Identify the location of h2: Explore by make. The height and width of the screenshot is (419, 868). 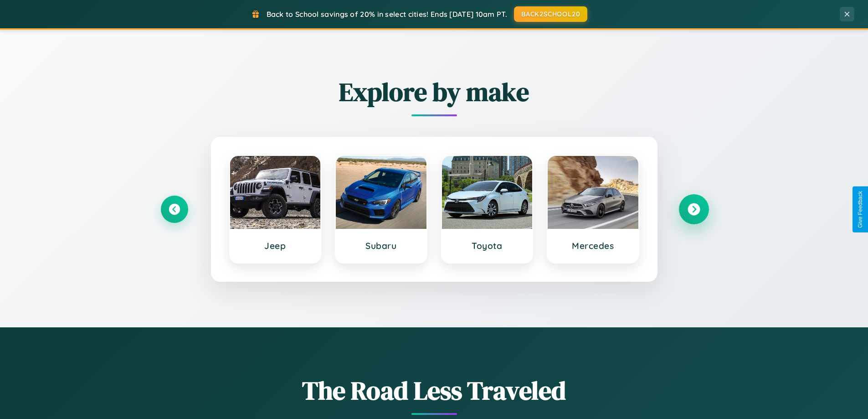
(434, 91).